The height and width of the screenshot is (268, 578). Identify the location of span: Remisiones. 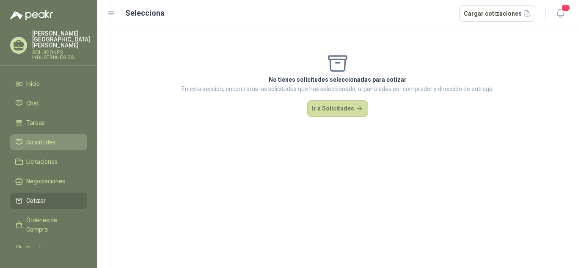
(42, 249).